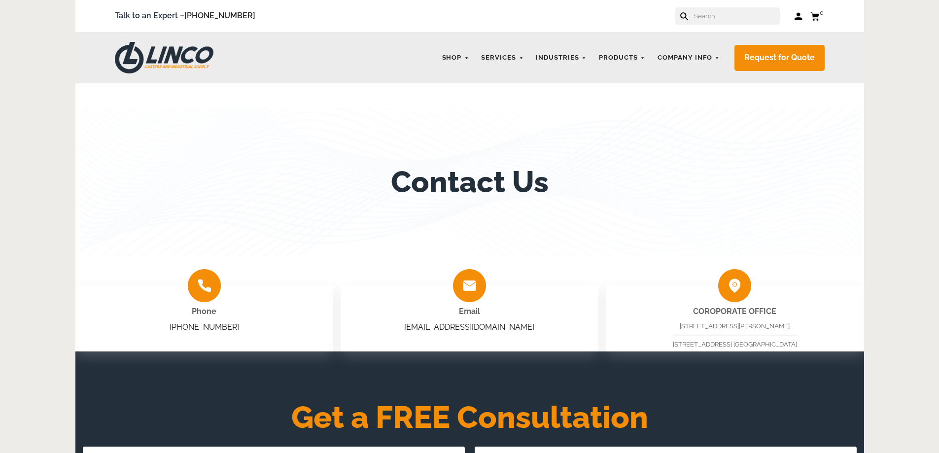  Describe the element at coordinates (734, 311) in the screenshot. I see `strong: COROPORATE OFFICE` at that location.